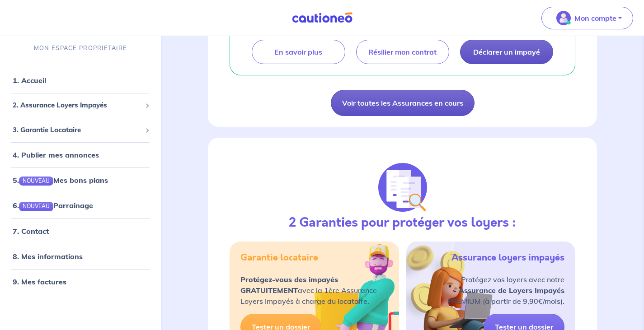 The width and height of the screenshot is (644, 330). Describe the element at coordinates (80, 105) in the screenshot. I see `div: 2. Assurance Loyers Impayés` at that location.